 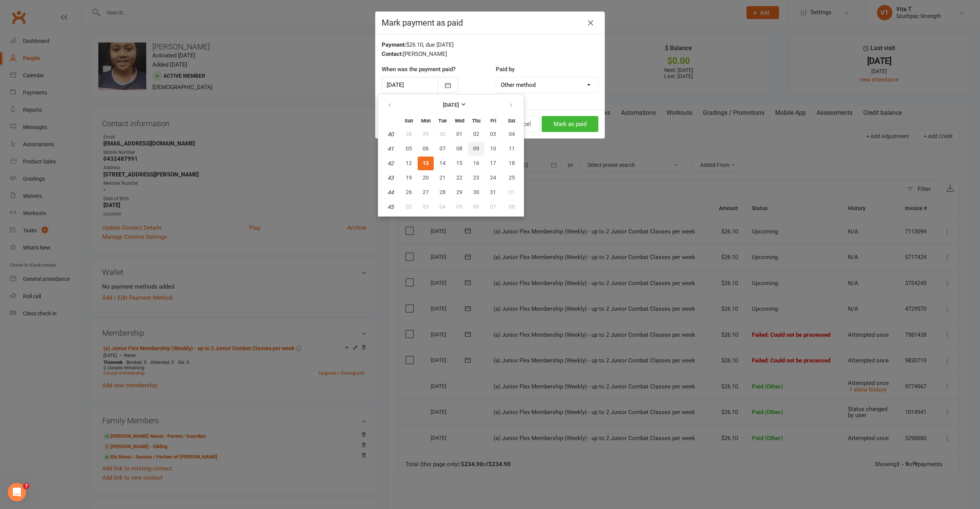 What do you see at coordinates (493, 178) in the screenshot?
I see `span: 24` at bounding box center [493, 178].